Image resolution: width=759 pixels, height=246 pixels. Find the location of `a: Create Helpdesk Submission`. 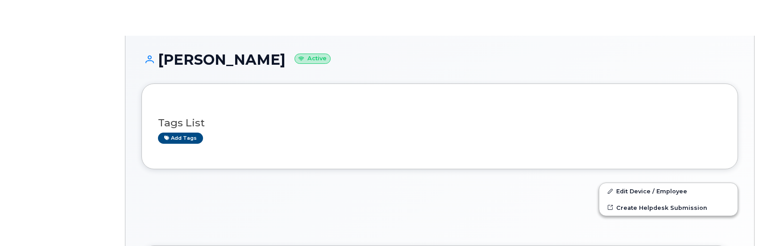

a: Create Helpdesk Submission is located at coordinates (669, 208).